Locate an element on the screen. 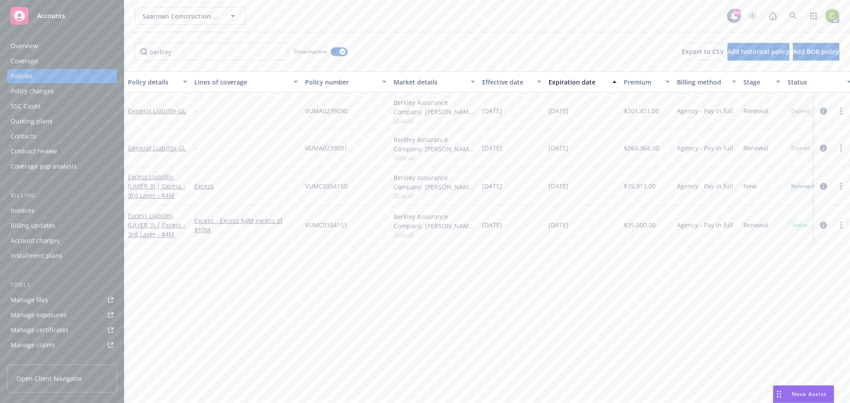 The image size is (850, 403). a: Excess is located at coordinates (246, 186).